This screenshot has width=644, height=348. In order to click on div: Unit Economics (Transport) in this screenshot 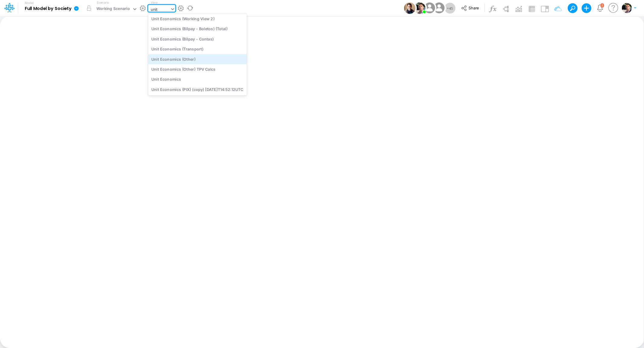, I will do `click(197, 49)`.